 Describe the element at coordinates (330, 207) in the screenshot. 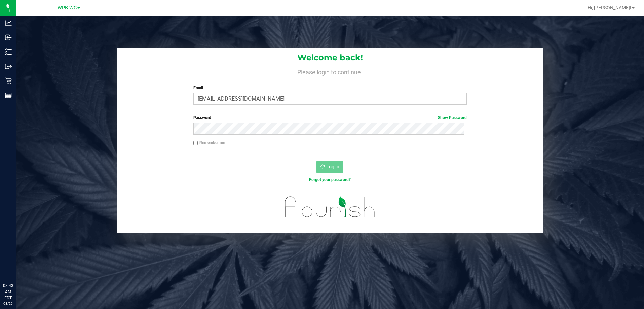

I see `img: flourish_logo.svg` at that location.